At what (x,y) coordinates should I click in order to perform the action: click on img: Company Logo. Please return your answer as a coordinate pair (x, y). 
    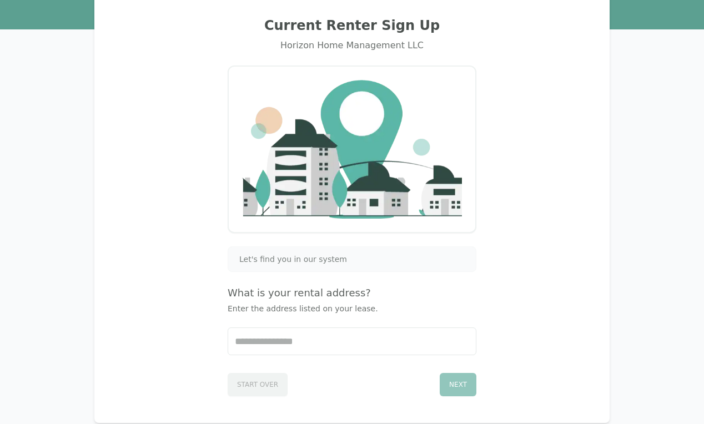
    Looking at the image, I should click on (352, 149).